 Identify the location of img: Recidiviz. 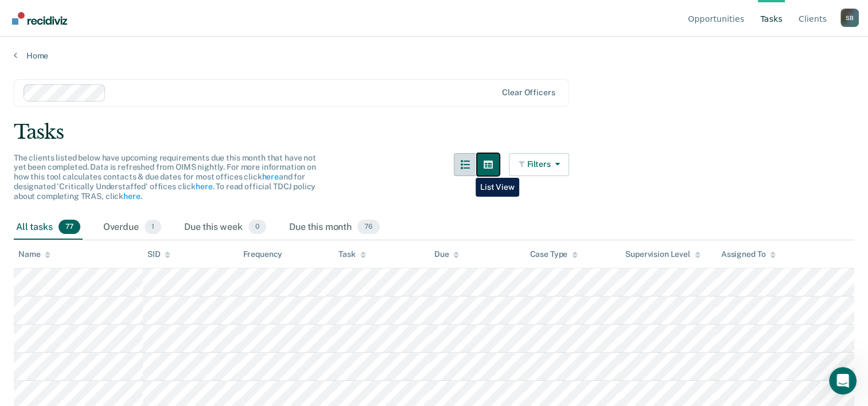
(40, 18).